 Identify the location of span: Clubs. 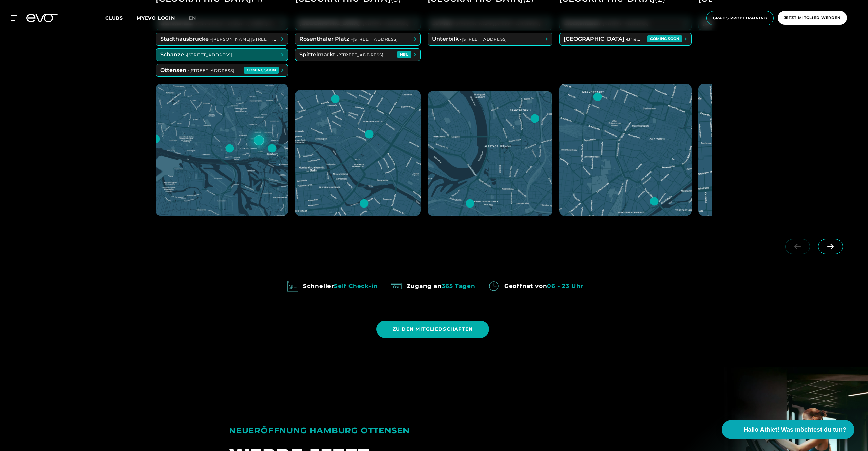
(114, 18).